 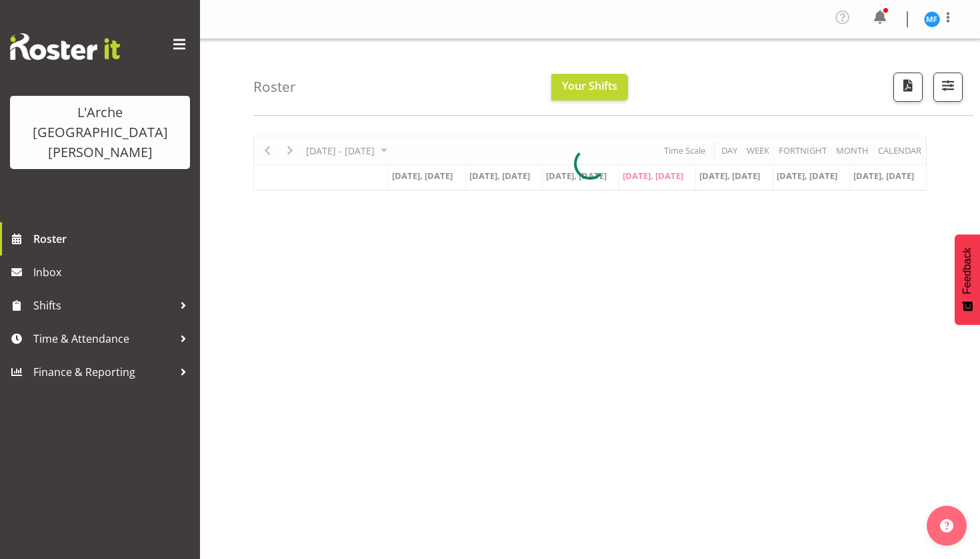 What do you see at coordinates (967, 280) in the screenshot?
I see `button: Feedback - Show survey` at bounding box center [967, 280].